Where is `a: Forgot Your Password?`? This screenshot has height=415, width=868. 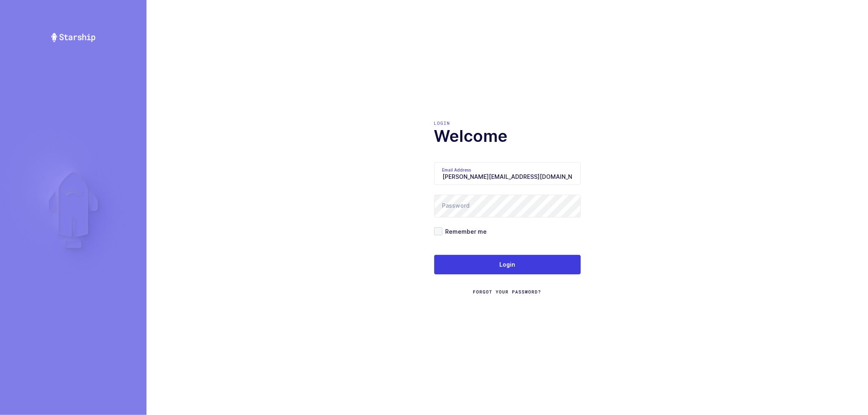 a: Forgot Your Password? is located at coordinates (507, 292).